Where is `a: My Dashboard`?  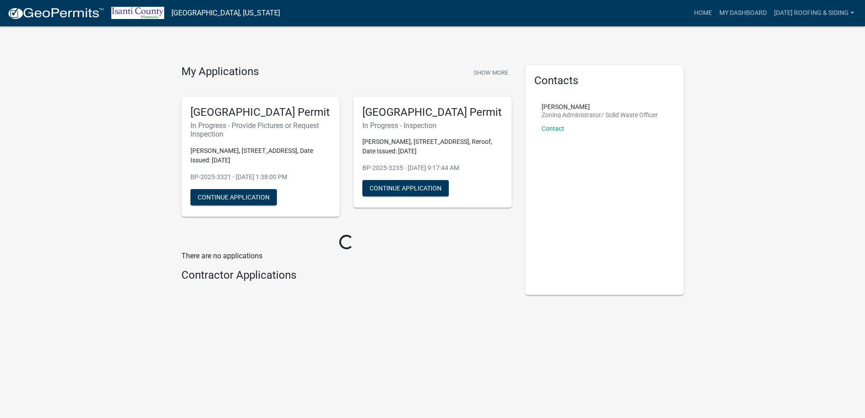
a: My Dashboard is located at coordinates (743, 13).